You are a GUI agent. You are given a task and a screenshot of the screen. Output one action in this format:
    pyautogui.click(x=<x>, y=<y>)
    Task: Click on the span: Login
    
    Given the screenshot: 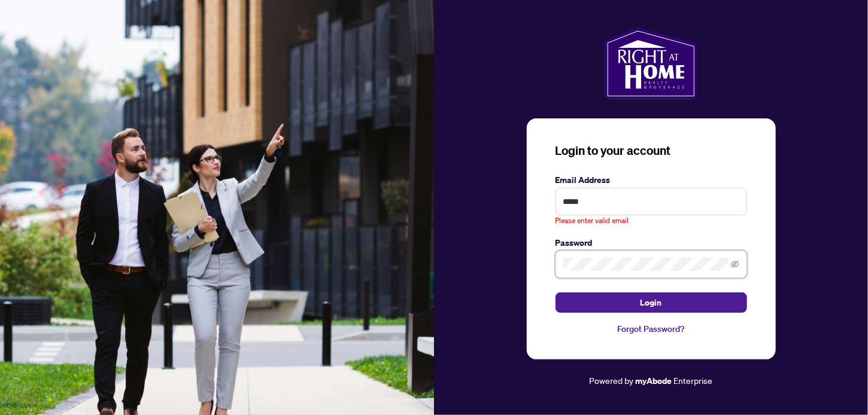 What is the action you would take?
    pyautogui.click(x=651, y=303)
    